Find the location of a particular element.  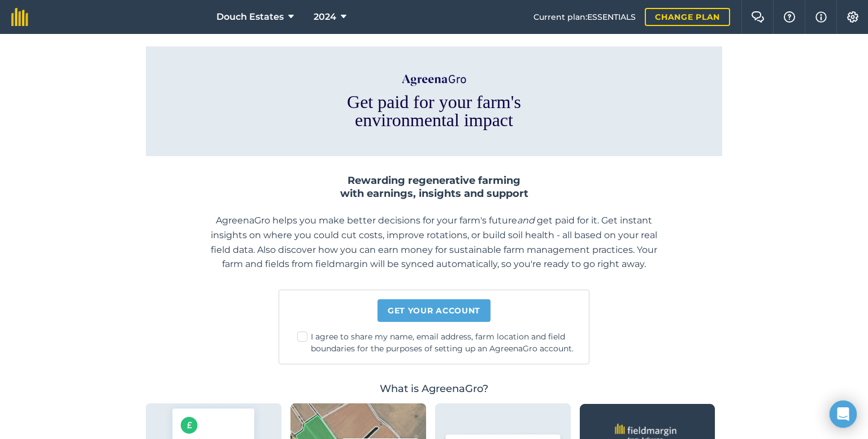

span: Douch Estates is located at coordinates (250, 17).